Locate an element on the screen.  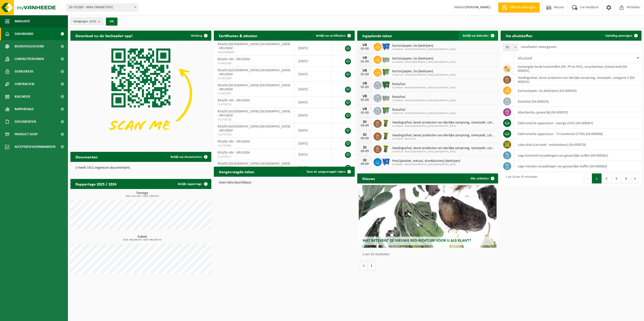
td: lege kunststof verpakkingen van gevaarlijke stoffen (04-000081) is located at coordinates (577, 155).